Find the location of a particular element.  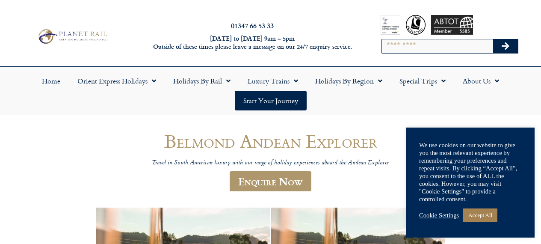

a: About Us is located at coordinates (481, 81).